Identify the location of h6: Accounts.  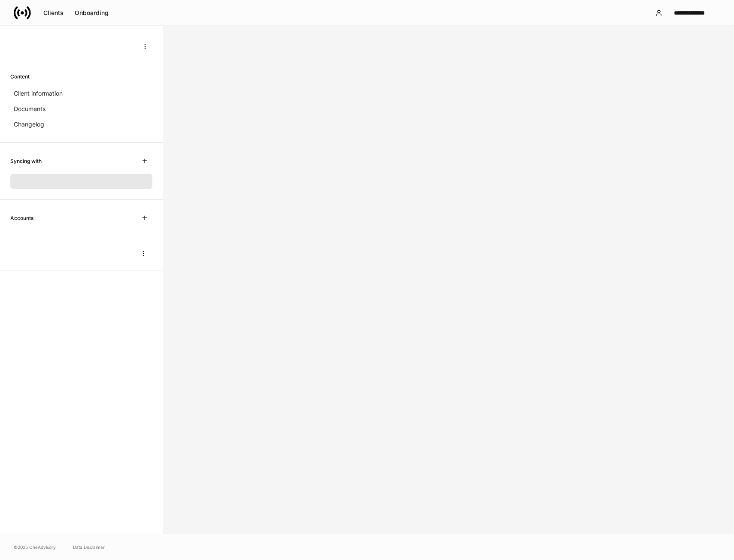
(22, 218).